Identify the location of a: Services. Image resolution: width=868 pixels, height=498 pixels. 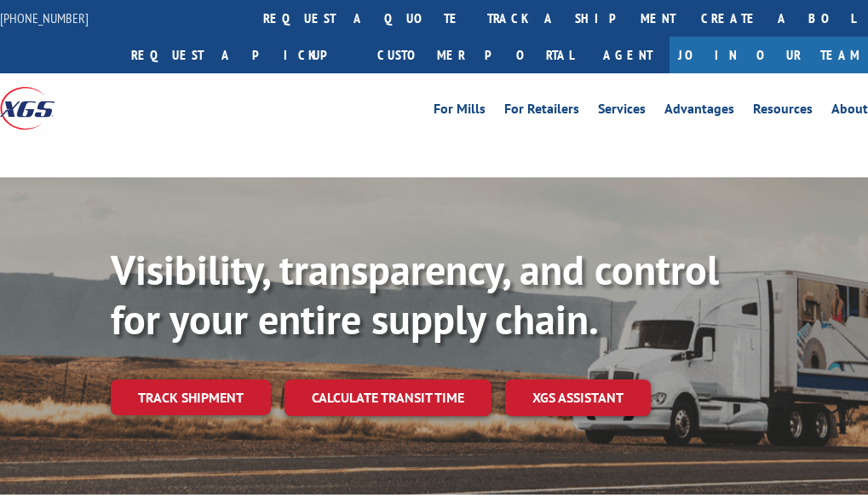
(622, 112).